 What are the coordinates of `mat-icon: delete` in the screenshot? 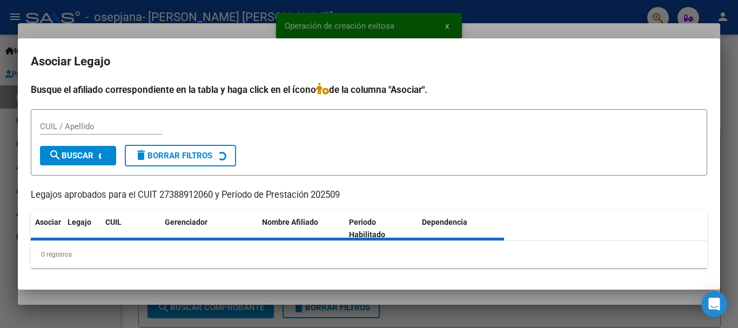 It's located at (141, 155).